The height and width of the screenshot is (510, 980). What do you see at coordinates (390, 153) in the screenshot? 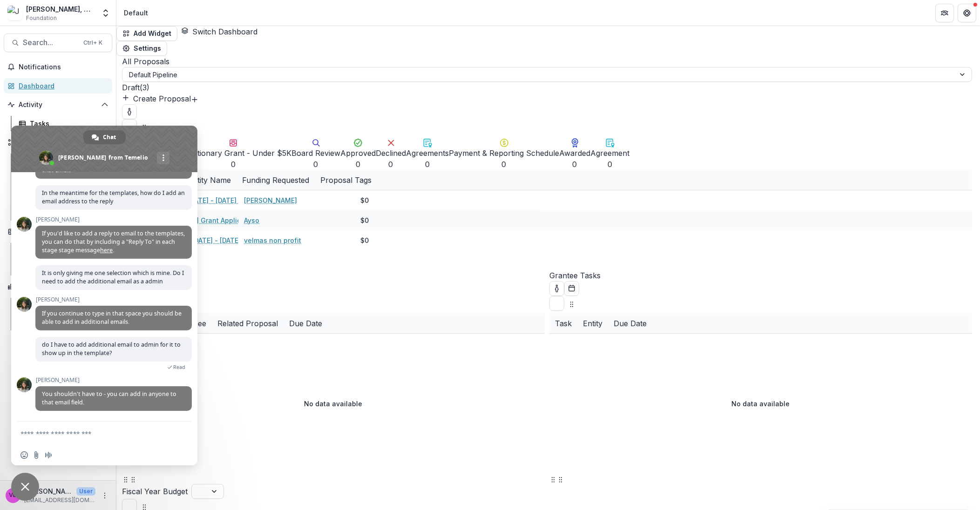
I see `button: Declined0` at bounding box center [390, 153].